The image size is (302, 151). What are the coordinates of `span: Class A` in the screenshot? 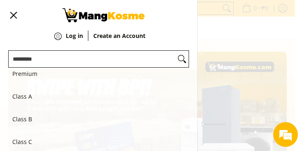 It's located at (95, 96).